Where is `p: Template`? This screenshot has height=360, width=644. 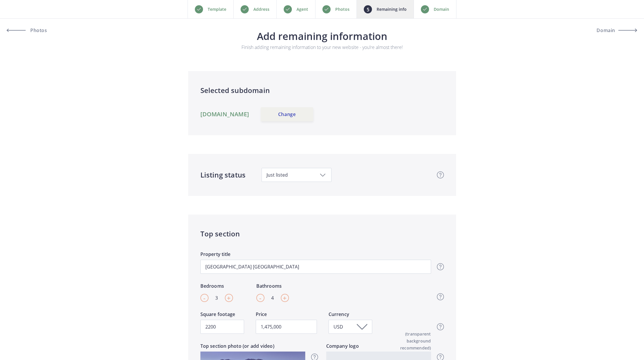 p: Template is located at coordinates (217, 10).